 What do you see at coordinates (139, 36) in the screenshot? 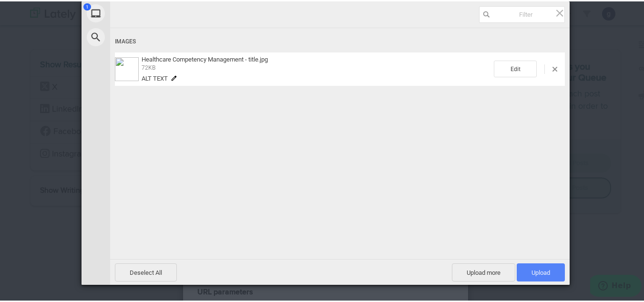
I see `div: Web Search` at bounding box center [139, 36].